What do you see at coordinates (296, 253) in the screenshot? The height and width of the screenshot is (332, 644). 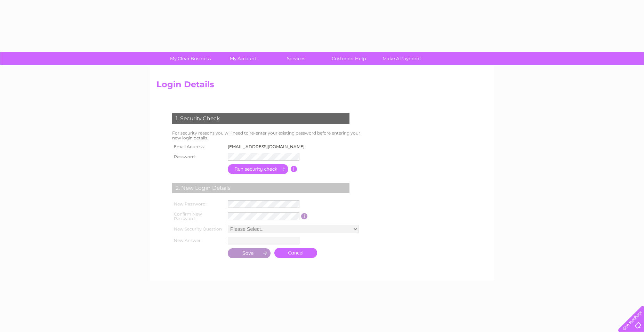 I see `a: Cancel` at bounding box center [296, 253].